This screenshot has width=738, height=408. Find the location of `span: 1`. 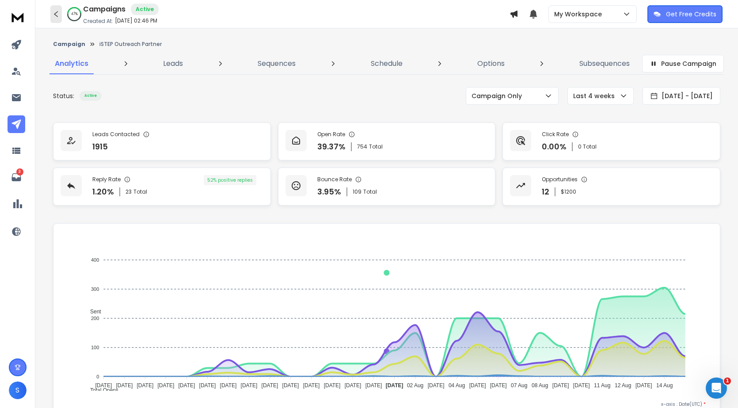

span: 1 is located at coordinates (727, 381).